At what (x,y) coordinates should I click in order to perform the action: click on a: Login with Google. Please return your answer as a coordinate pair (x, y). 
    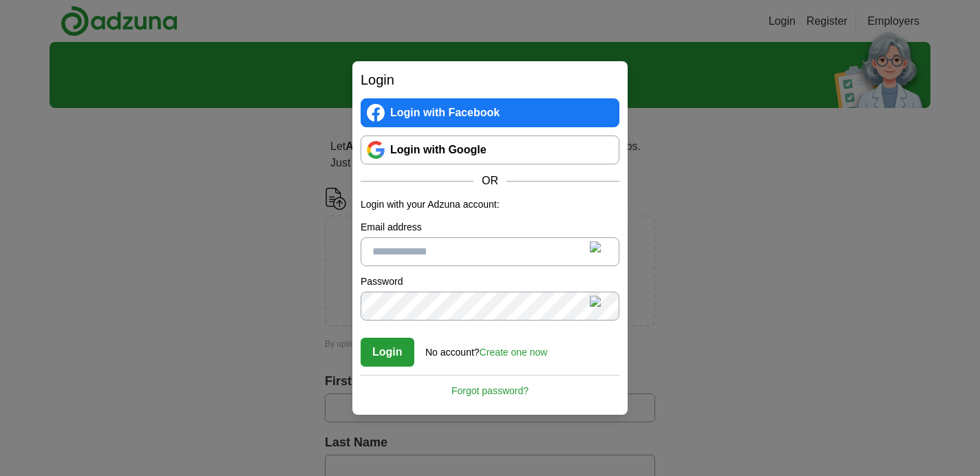
    Looking at the image, I should click on (490, 150).